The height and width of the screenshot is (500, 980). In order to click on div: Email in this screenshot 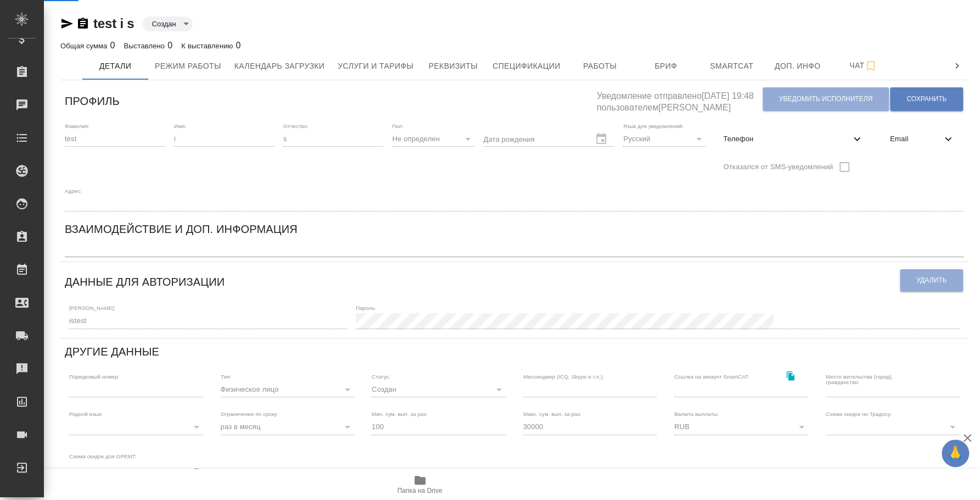, I will do `click(922, 139)`.